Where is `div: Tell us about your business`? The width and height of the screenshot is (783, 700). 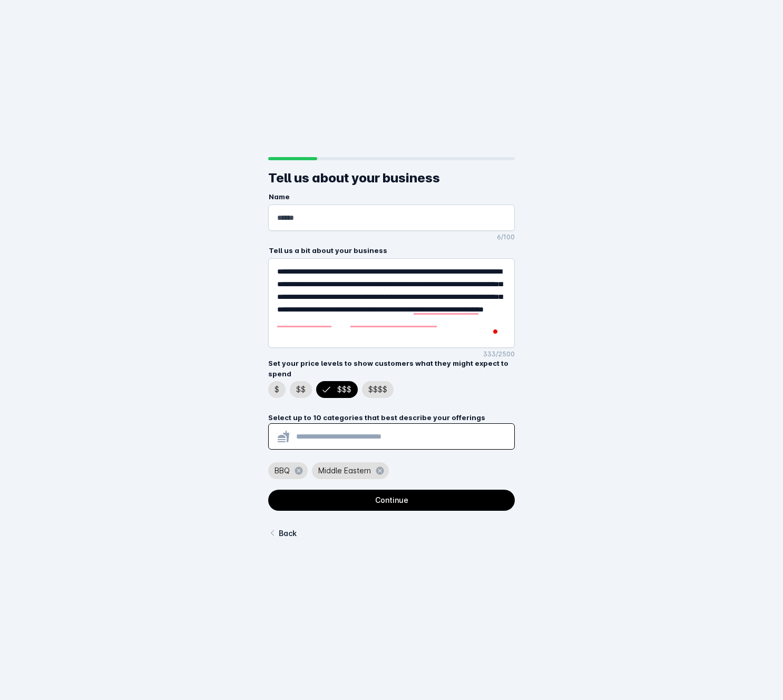
div: Tell us about your business is located at coordinates (392, 178).